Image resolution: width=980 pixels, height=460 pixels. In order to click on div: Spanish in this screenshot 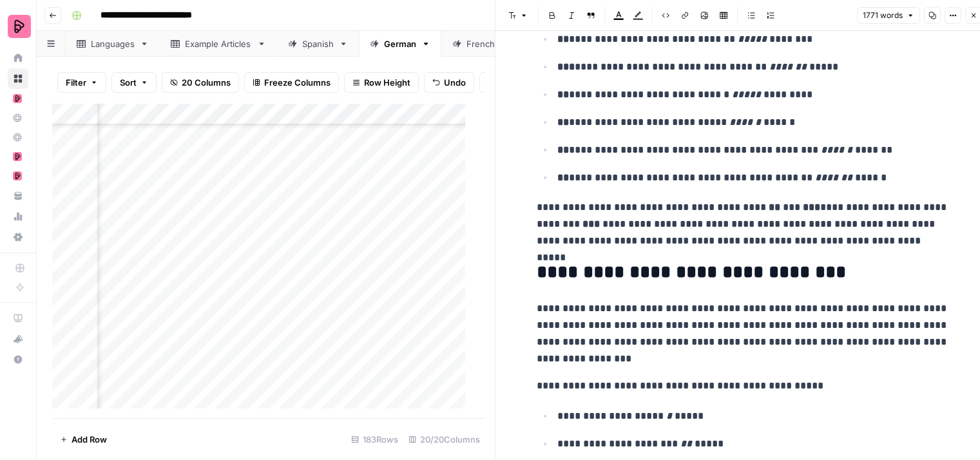, I will do `click(318, 44)`.